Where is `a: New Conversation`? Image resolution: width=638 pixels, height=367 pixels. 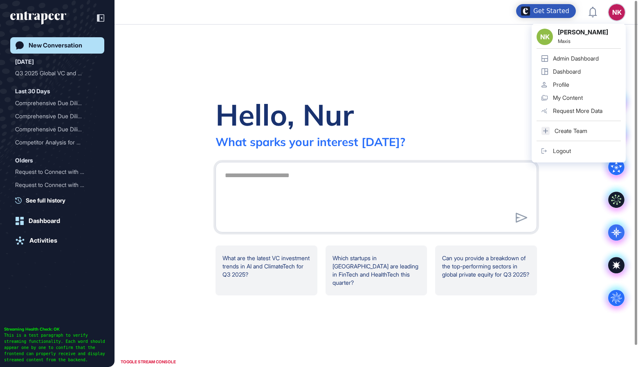 a: New Conversation is located at coordinates (57, 45).